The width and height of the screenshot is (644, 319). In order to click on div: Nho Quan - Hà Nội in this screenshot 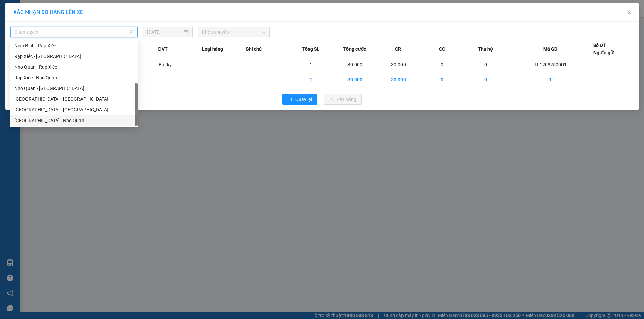, I will do `click(74, 89)`.